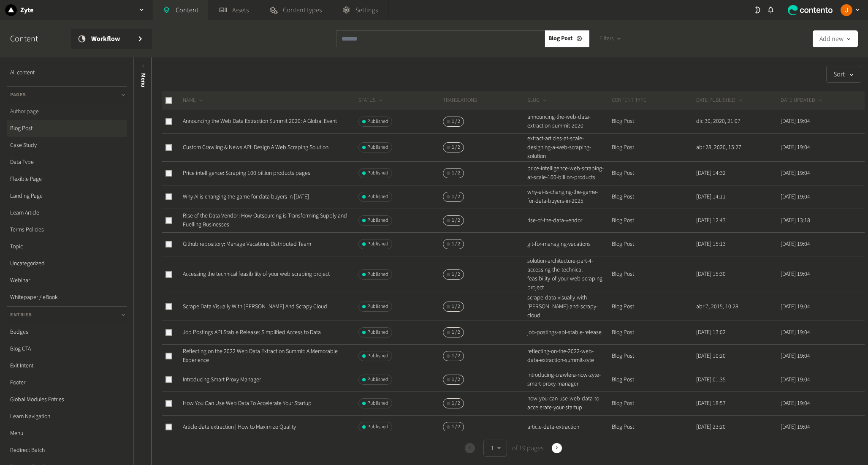  I want to click on a: Price intelligence: Scraping 100 billion products pages, so click(246, 173).